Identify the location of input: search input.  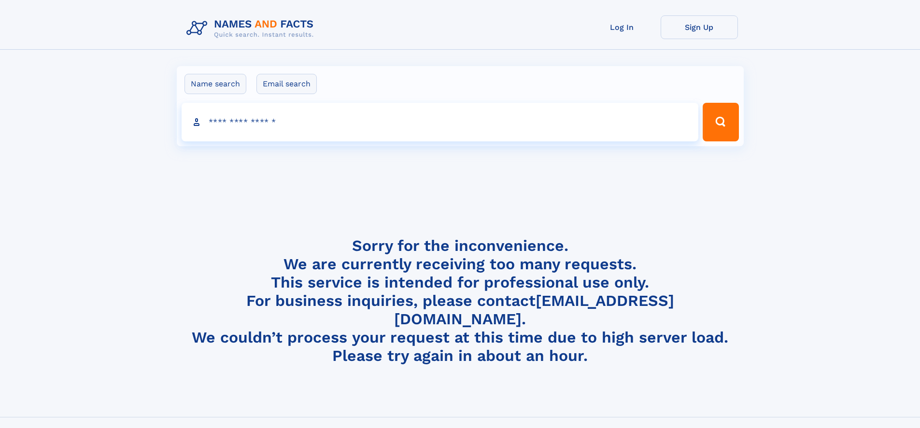
(440, 122).